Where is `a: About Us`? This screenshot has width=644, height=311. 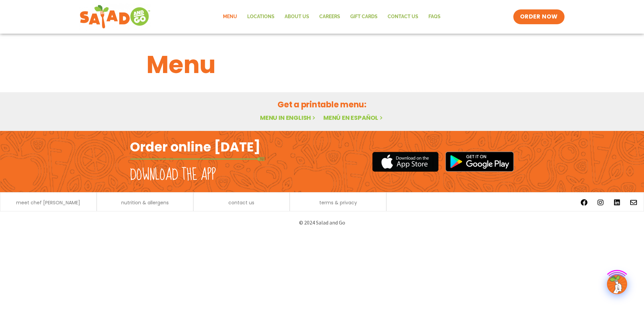 a: About Us is located at coordinates (297, 17).